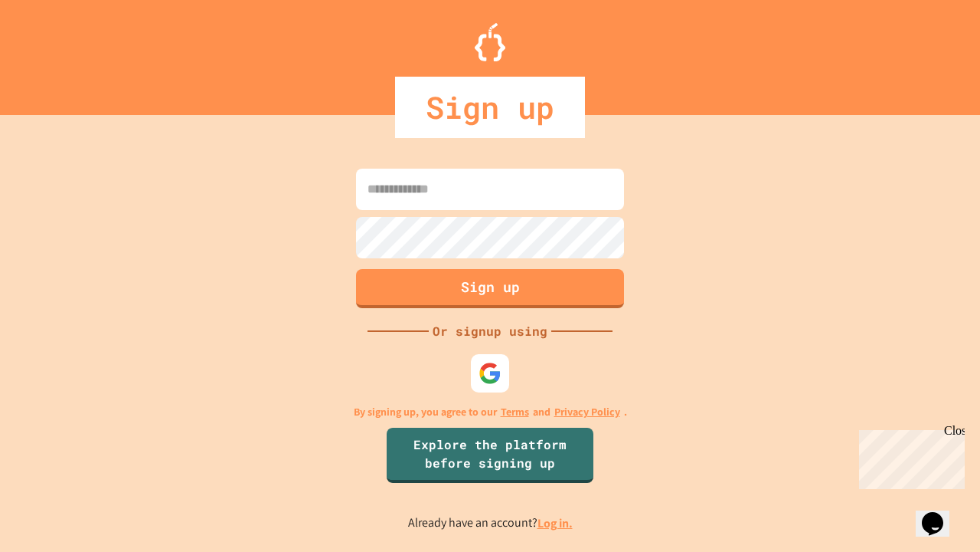 The image size is (980, 552). Describe the element at coordinates (555, 523) in the screenshot. I see `a: Log in.` at that location.